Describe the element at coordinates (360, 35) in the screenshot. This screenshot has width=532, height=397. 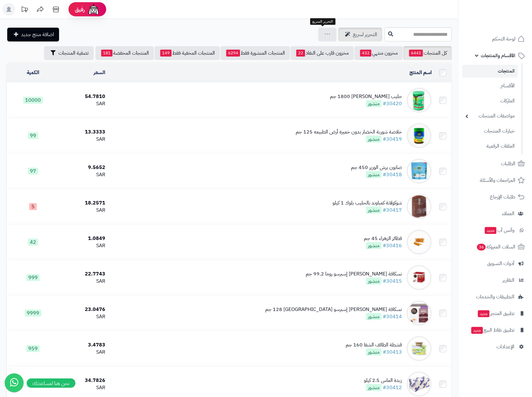
I see `a: التحرير لسريع` at that location.